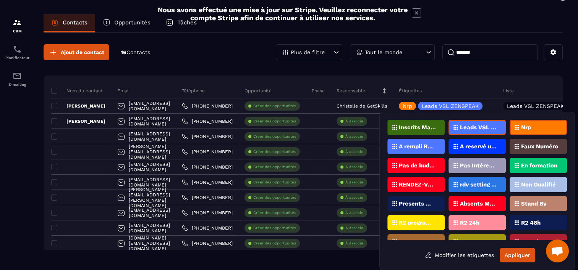 Image resolution: width=578 pixels, height=270 pixels. I want to click on a: formationformationCRM, so click(17, 26).